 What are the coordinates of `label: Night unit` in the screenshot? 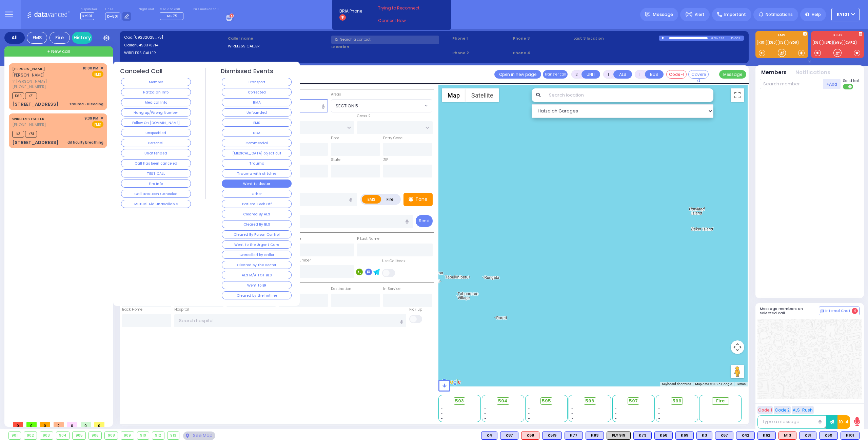 It's located at (146, 10).